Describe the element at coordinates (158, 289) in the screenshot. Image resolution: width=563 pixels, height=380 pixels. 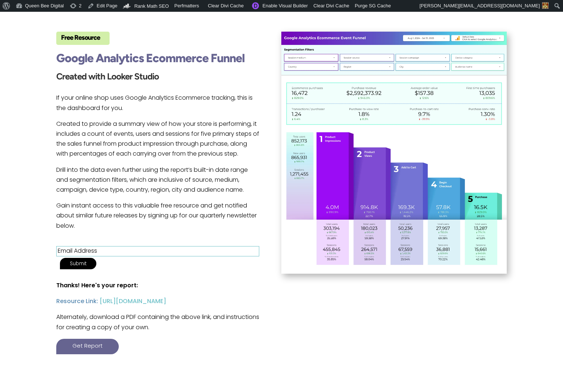
I see `p: Thanks! Here's your report:` at that location.